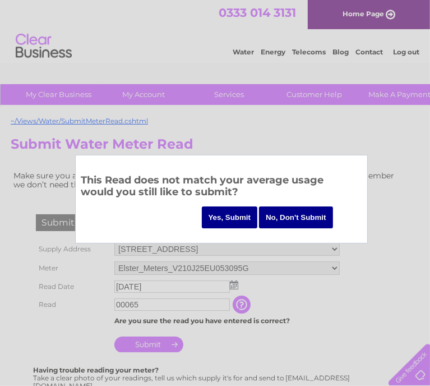 This screenshot has width=430, height=386. Describe the element at coordinates (230, 217) in the screenshot. I see `input: Yes, Submit` at that location.